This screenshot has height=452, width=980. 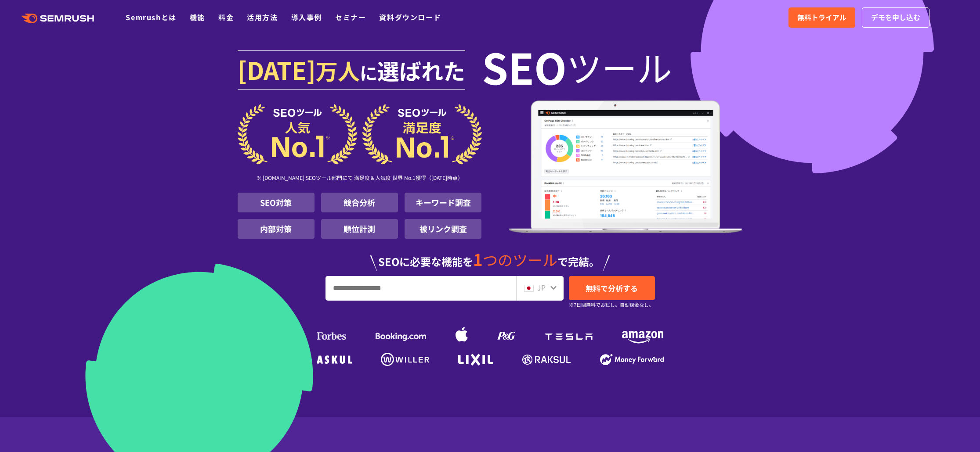 I want to click on span: デモを申し込む, so click(x=896, y=18).